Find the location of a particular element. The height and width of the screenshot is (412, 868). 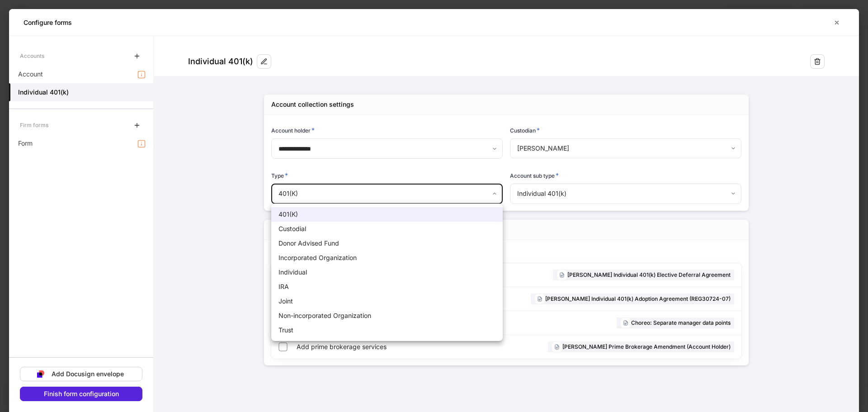

li: Individual is located at coordinates (387, 272).